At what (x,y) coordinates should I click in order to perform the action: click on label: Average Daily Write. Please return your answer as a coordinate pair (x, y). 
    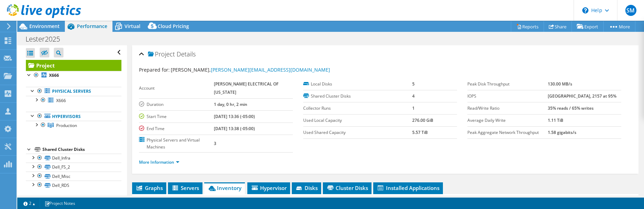
    Looking at the image, I should click on (508, 120).